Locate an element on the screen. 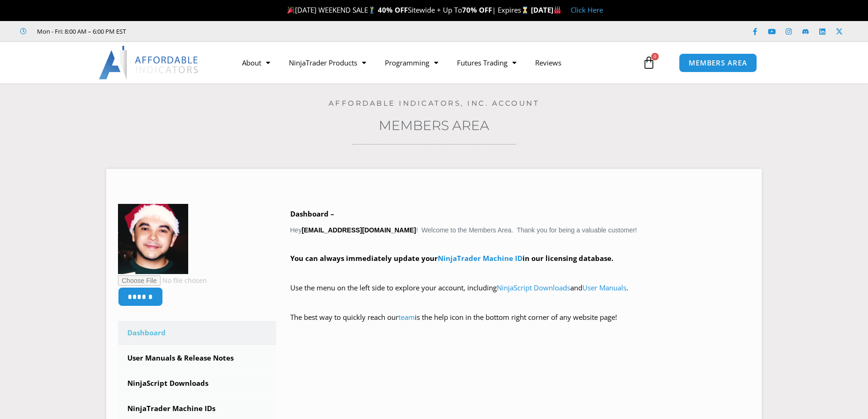 The height and width of the screenshot is (419, 868). a: team is located at coordinates (406, 317).